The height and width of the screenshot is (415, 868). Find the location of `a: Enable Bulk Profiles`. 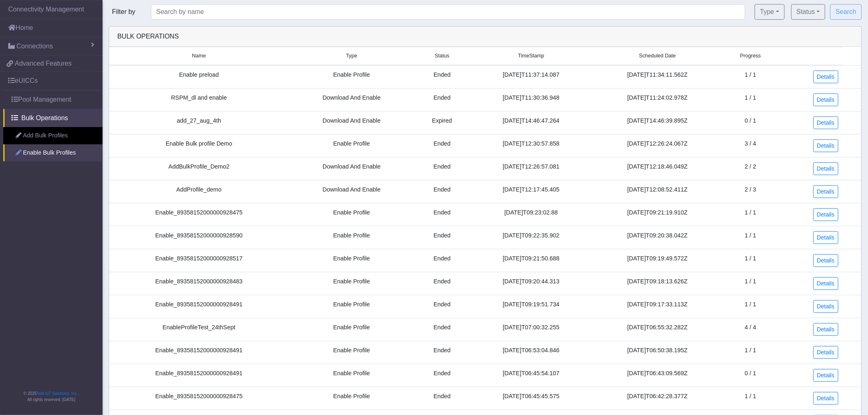

a: Enable Bulk Profiles is located at coordinates (53, 153).